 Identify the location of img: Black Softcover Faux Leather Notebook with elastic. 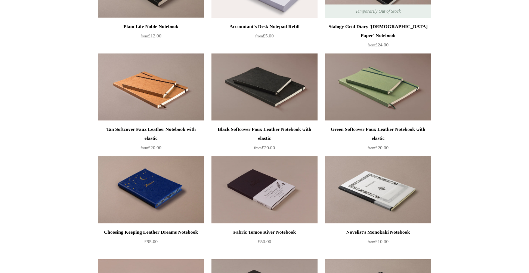
(264, 87).